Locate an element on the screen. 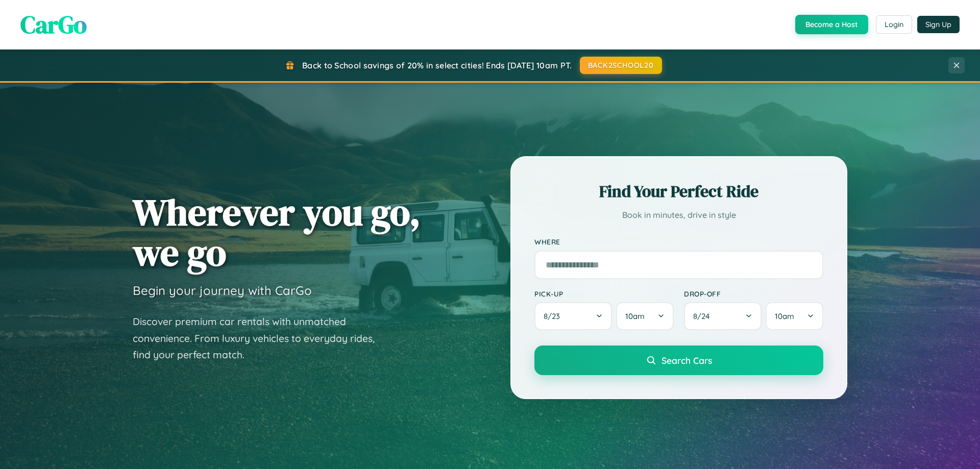  label: Where is located at coordinates (679, 242).